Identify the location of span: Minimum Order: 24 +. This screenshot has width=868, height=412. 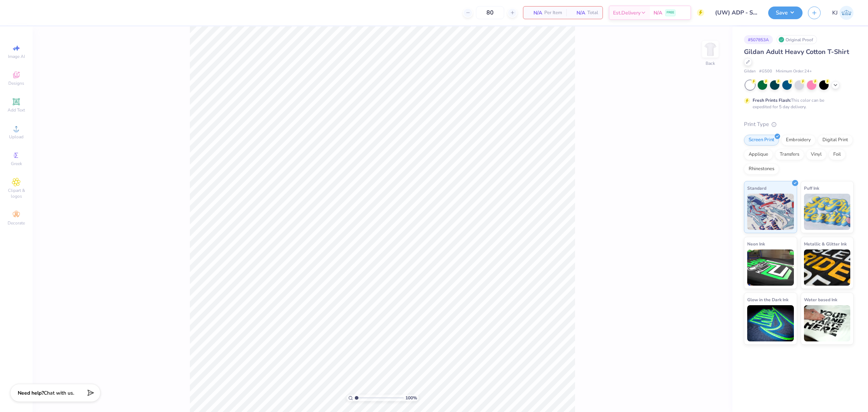
(793, 71).